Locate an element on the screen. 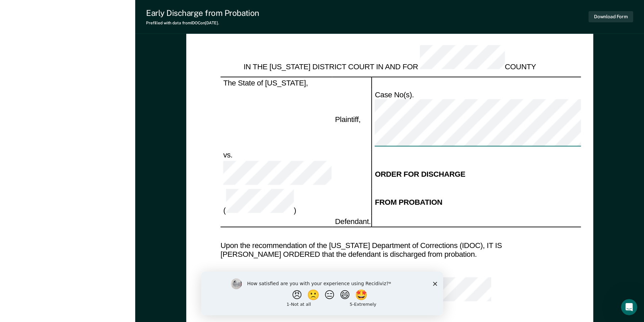  button: 4 is located at coordinates (144, 23).